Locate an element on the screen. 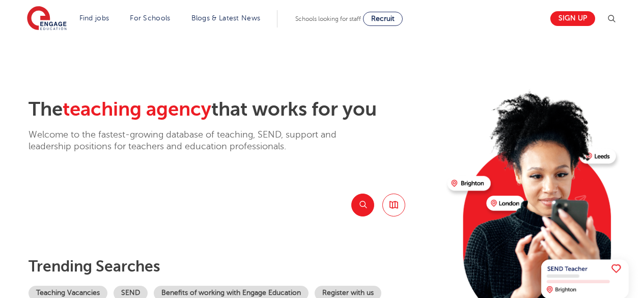  a: Sign up is located at coordinates (573, 18).